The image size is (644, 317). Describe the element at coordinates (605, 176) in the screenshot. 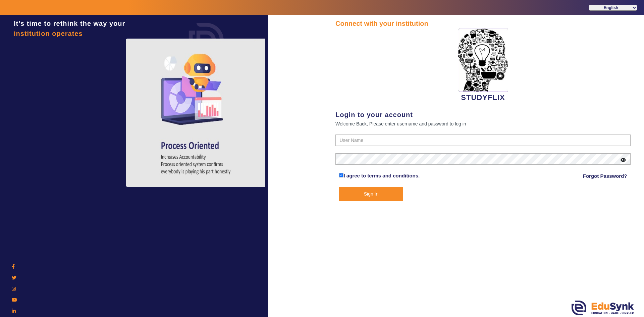

I see `a: Forgot Password?` at that location.